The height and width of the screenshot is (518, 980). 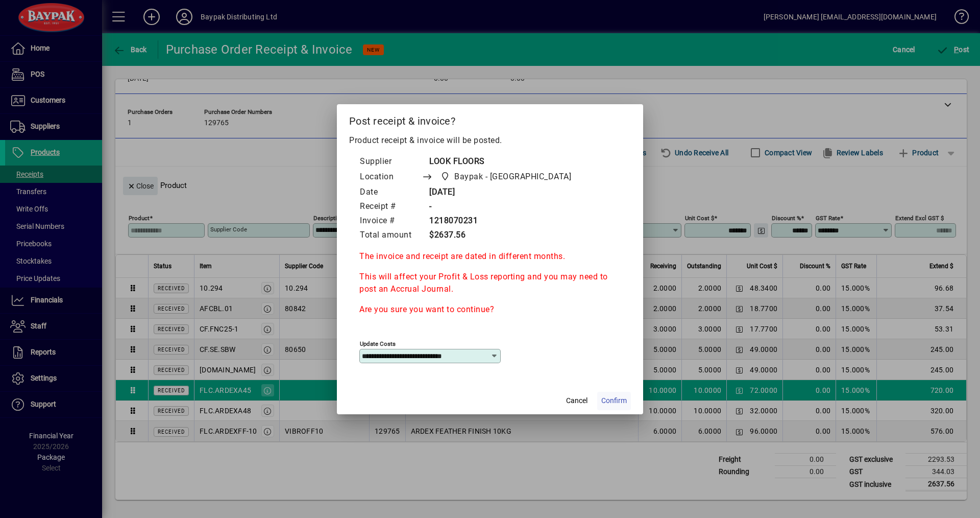 What do you see at coordinates (390, 177) in the screenshot?
I see `td: Location` at bounding box center [390, 177].